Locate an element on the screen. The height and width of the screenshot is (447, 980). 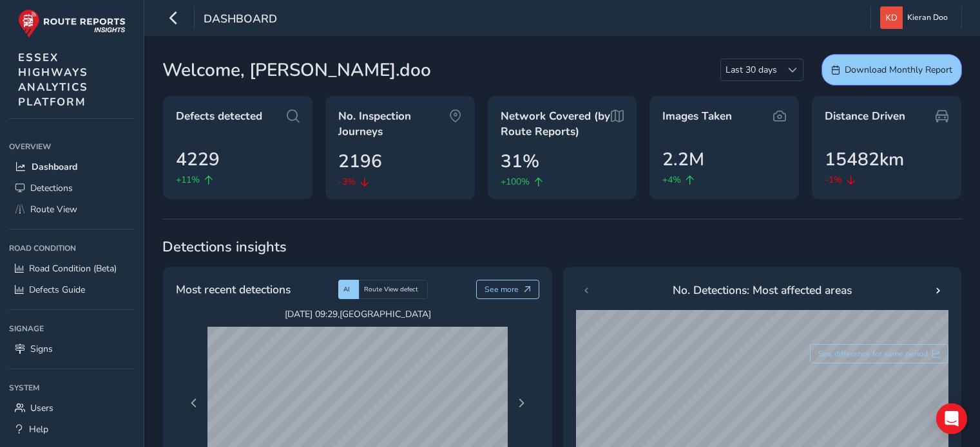
a: Dashboard is located at coordinates (72, 167).